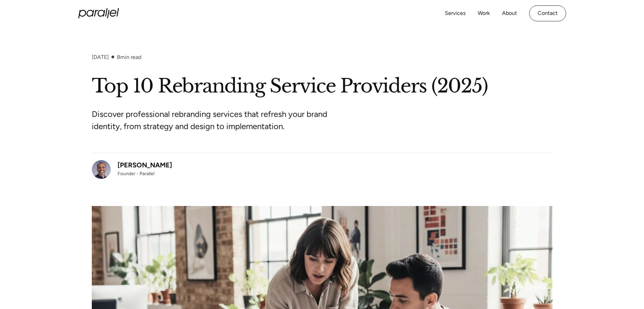 The height and width of the screenshot is (309, 644). I want to click on a: About, so click(510, 13).